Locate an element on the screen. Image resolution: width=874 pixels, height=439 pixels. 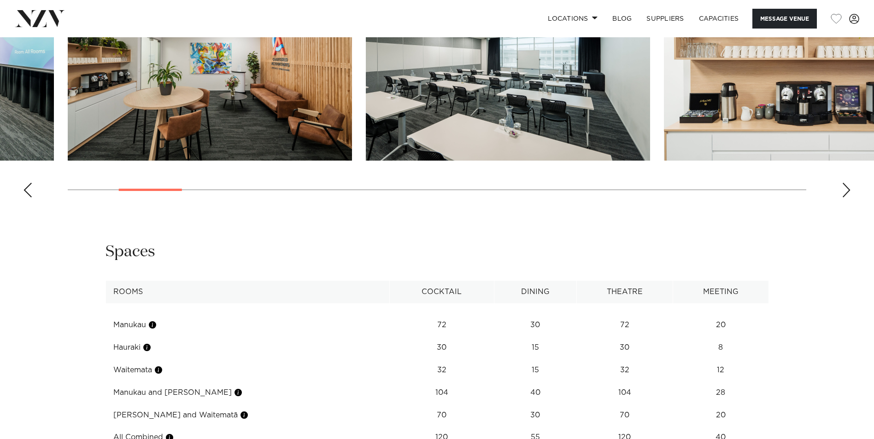
a: BLOG is located at coordinates (622, 18).